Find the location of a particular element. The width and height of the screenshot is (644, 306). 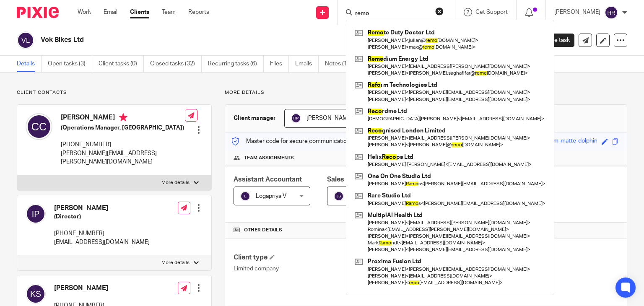

a: Client tasks (0) is located at coordinates (121, 64).